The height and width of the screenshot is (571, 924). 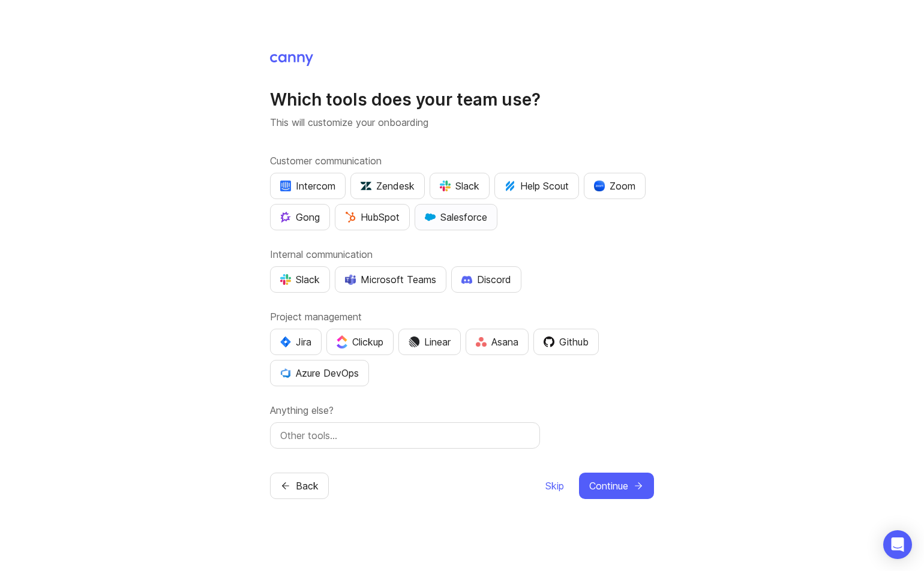 What do you see at coordinates (319, 373) in the screenshot?
I see `button: Azure DevOps` at bounding box center [319, 373].